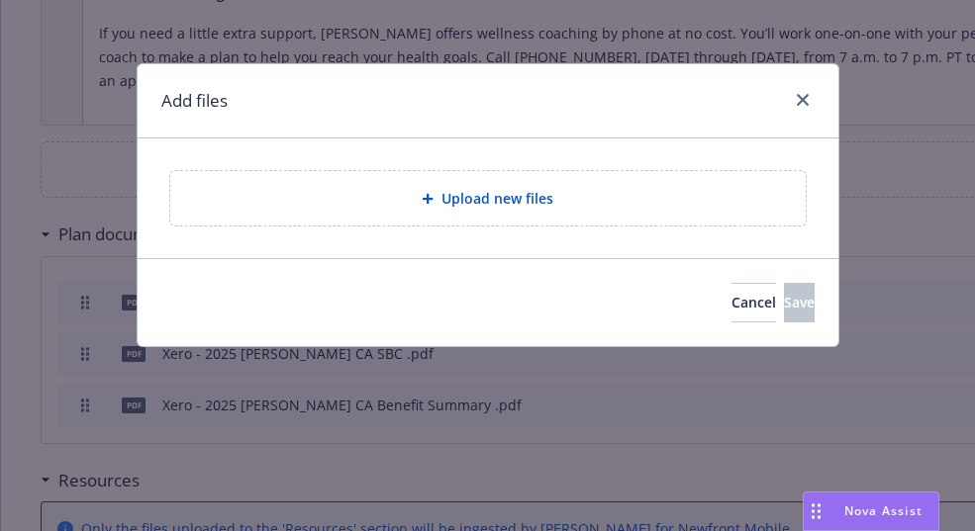  Describe the element at coordinates (753, 303) in the screenshot. I see `button: Cancel` at that location.